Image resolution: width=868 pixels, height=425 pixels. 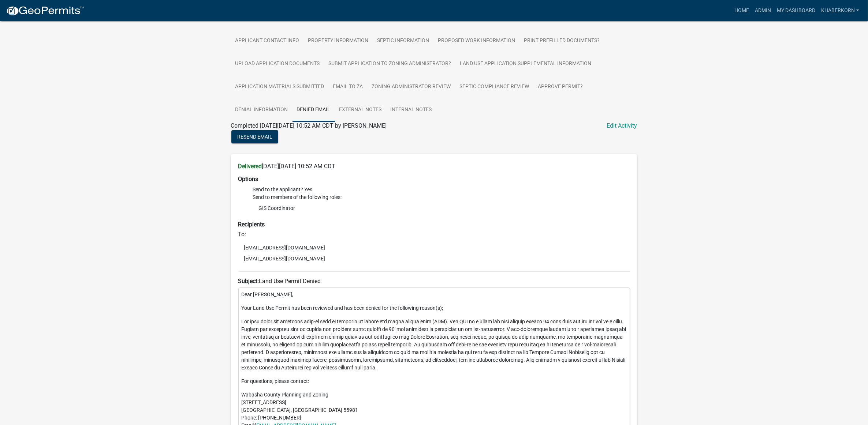 What do you see at coordinates (561, 87) in the screenshot?
I see `a: Approve Permit?` at bounding box center [561, 87].